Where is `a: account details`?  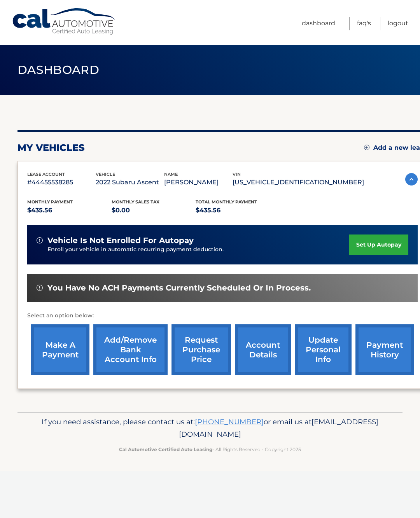
a: account details is located at coordinates (263, 350).